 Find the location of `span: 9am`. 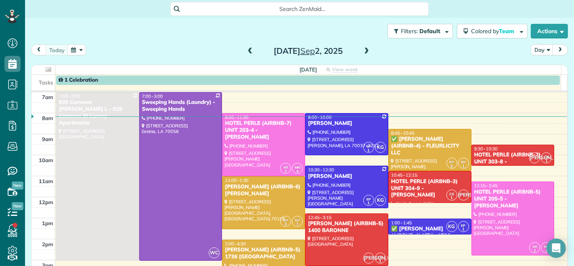

span: 9am is located at coordinates (48, 139).